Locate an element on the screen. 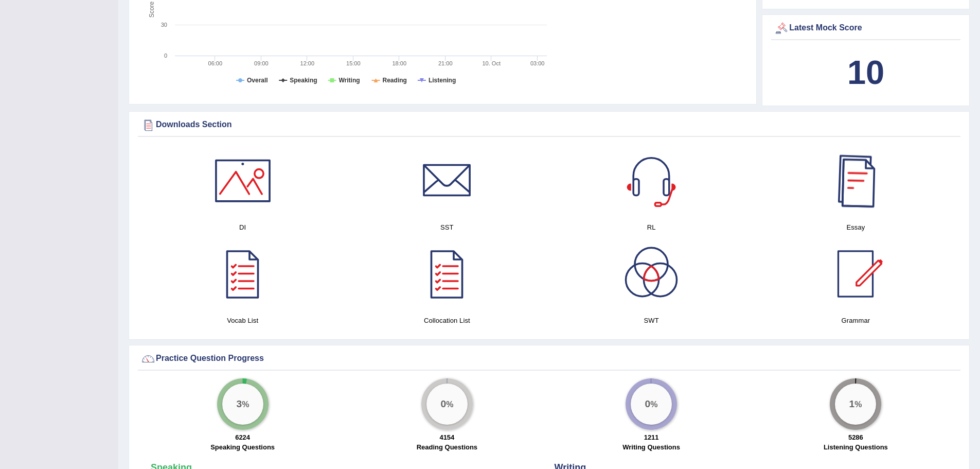  big: 3 is located at coordinates (239, 404).